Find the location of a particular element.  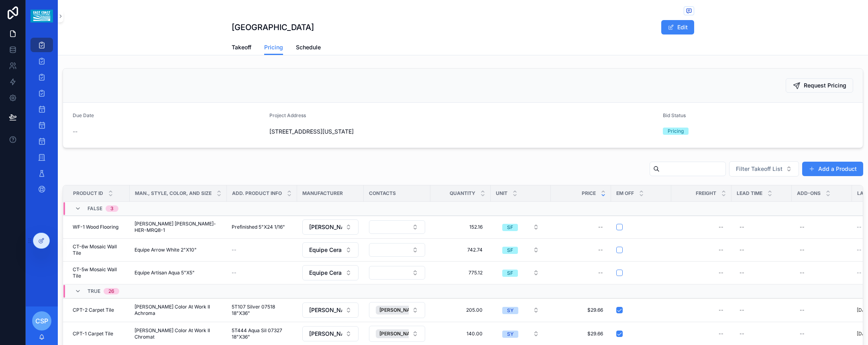

a: Takeoff is located at coordinates (241, 48).